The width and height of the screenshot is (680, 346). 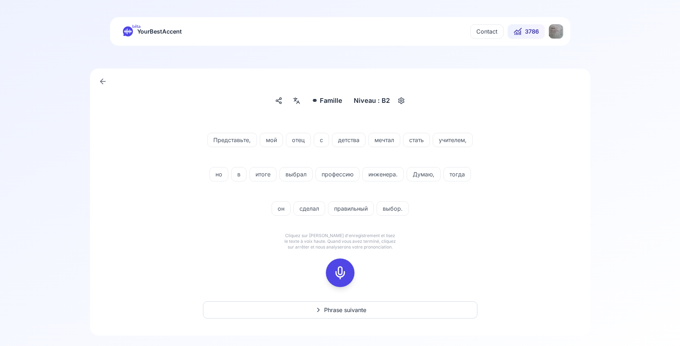 What do you see at coordinates (349, 140) in the screenshot?
I see `button: детства` at bounding box center [349, 140].